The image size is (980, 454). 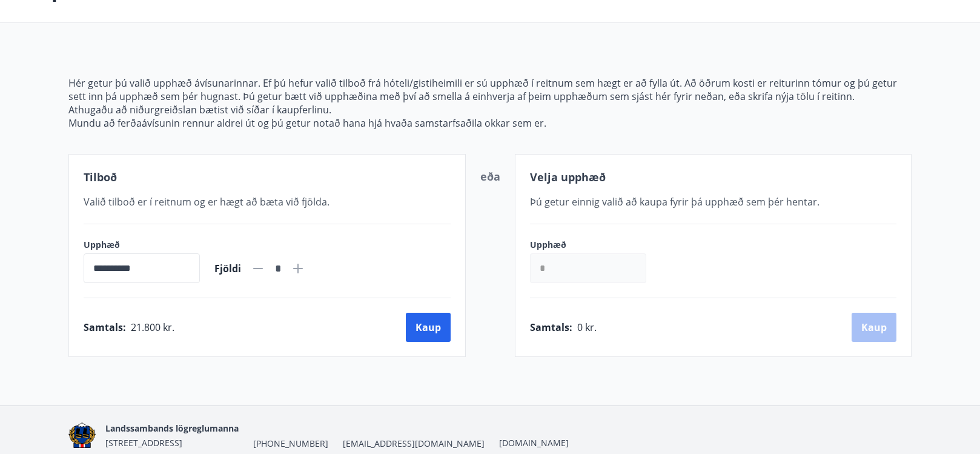 What do you see at coordinates (490, 176) in the screenshot?
I see `span: eða` at bounding box center [490, 176].